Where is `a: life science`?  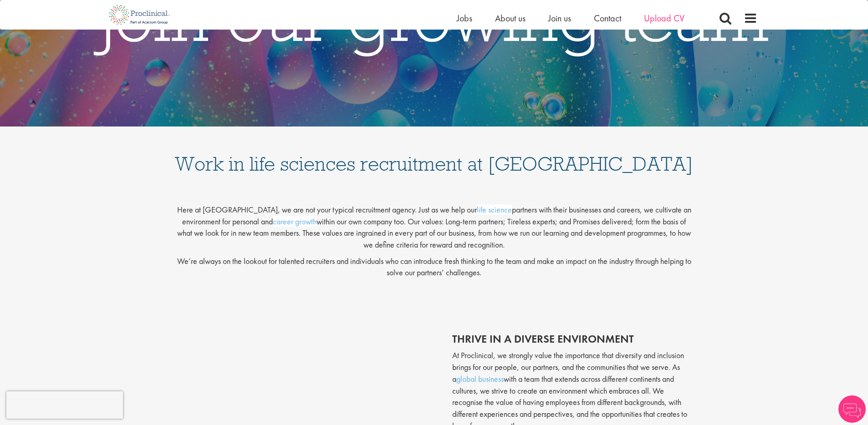
a: life science is located at coordinates (494, 210).